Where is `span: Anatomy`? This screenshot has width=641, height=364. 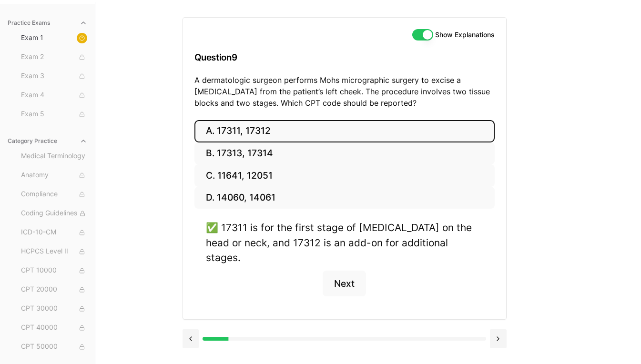 span: Anatomy is located at coordinates (54, 175).